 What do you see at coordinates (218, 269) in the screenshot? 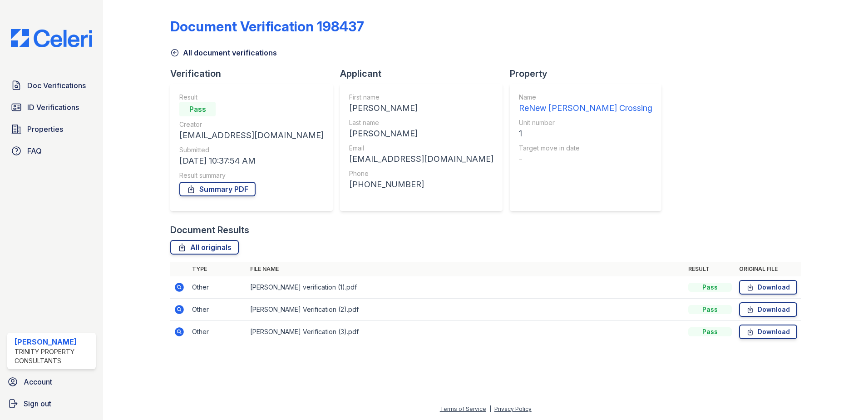
I see `th: Type` at bounding box center [218, 269].